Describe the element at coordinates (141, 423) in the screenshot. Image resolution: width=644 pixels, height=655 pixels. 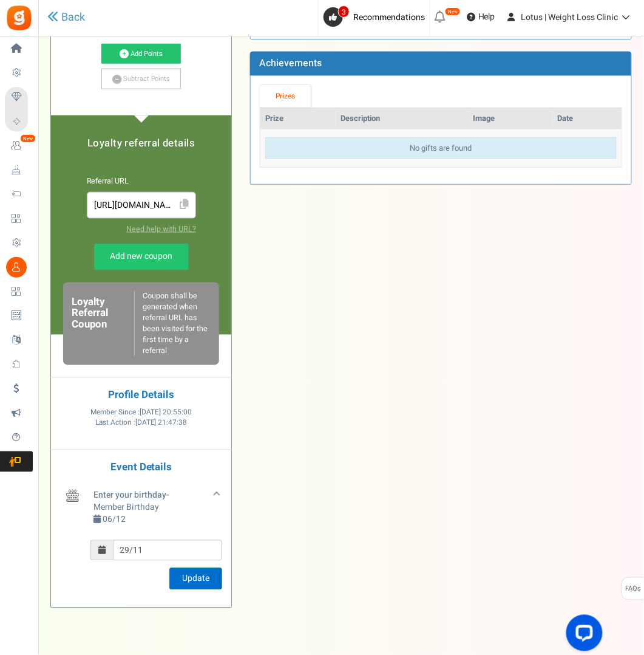
I see `span: Last Action :` at that location.